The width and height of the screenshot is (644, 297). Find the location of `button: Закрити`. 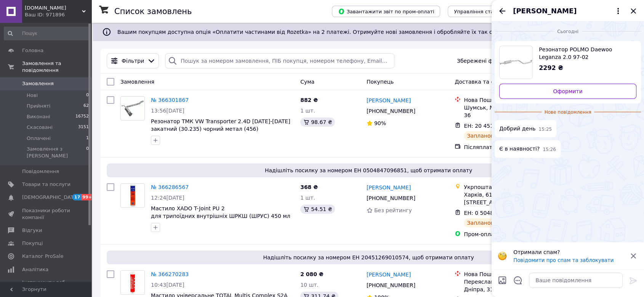

button: Закрити is located at coordinates (633, 11).